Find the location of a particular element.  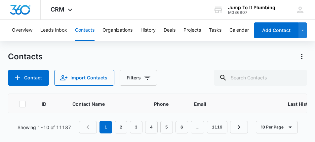

span: CRM is located at coordinates (58, 9).